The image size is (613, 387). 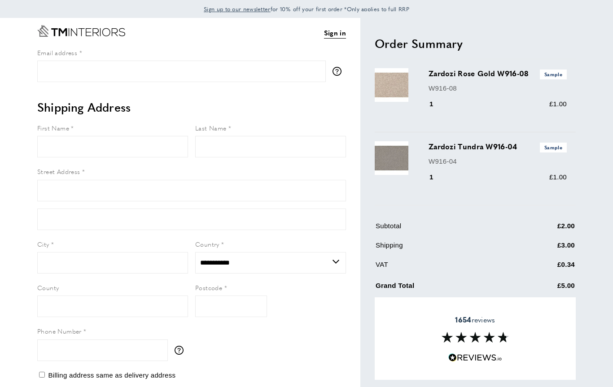 What do you see at coordinates (81, 31) in the screenshot?
I see `a: Go to Home page` at bounding box center [81, 31].